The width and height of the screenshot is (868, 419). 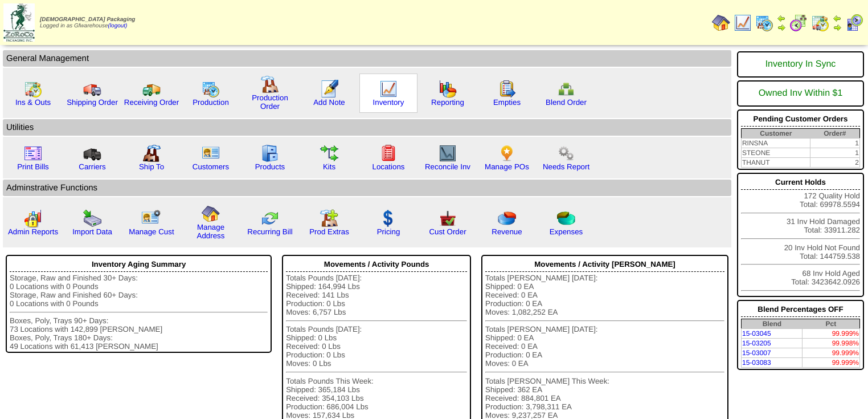 I want to click on a: Revenue, so click(x=506, y=232).